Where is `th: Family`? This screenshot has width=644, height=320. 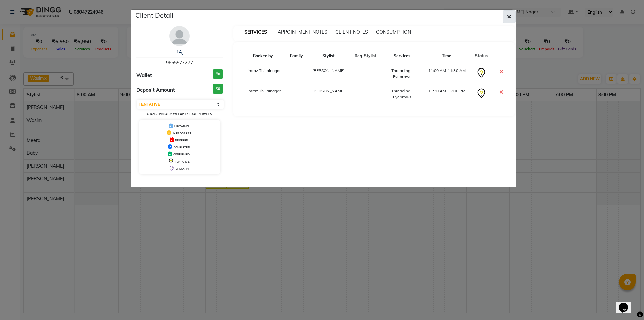 th: Family is located at coordinates (297, 56).